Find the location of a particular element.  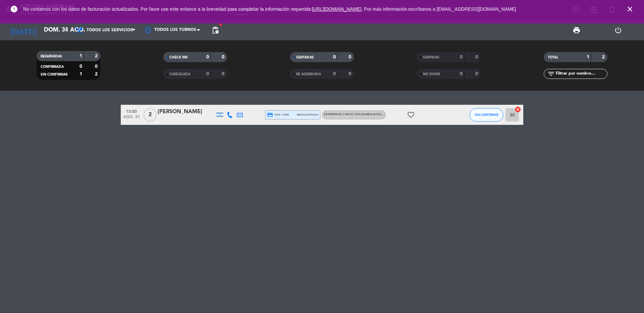

span: Todos los servicios is located at coordinates (110, 30).